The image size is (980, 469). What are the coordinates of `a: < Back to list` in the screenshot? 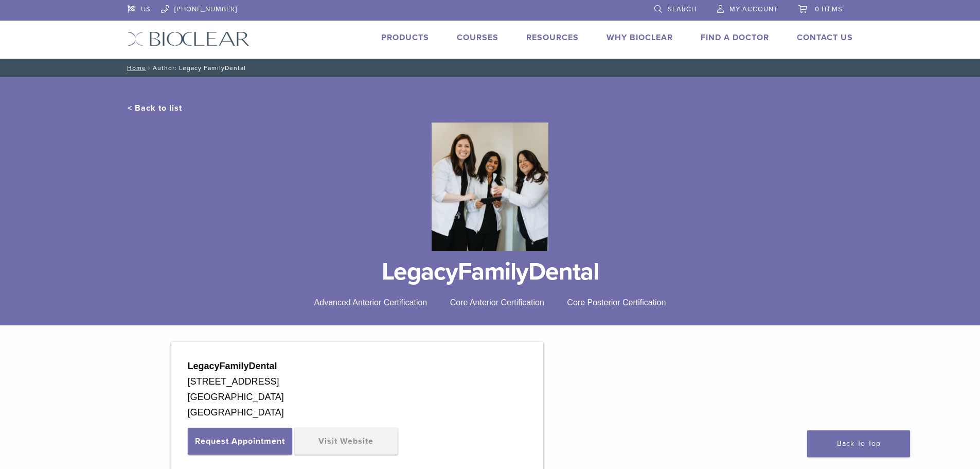 It's located at (155, 108).